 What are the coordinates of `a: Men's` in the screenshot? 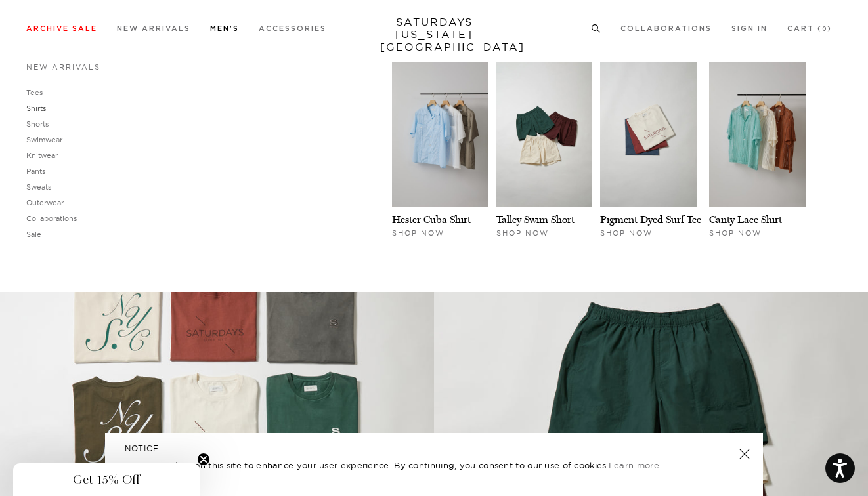 It's located at (224, 28).